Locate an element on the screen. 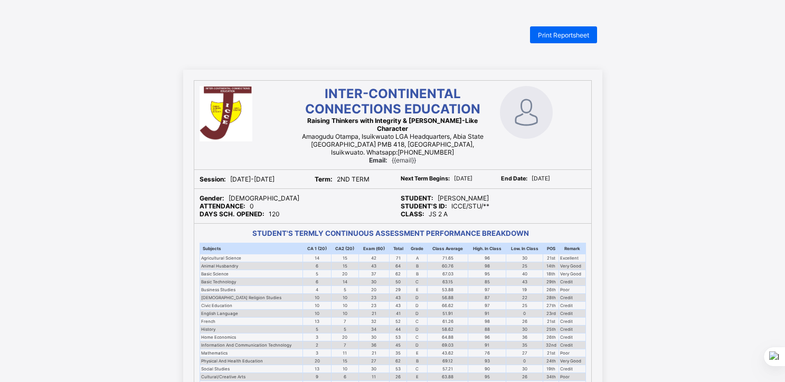 This screenshot has width=785, height=382. td: 19 is located at coordinates (524, 290).